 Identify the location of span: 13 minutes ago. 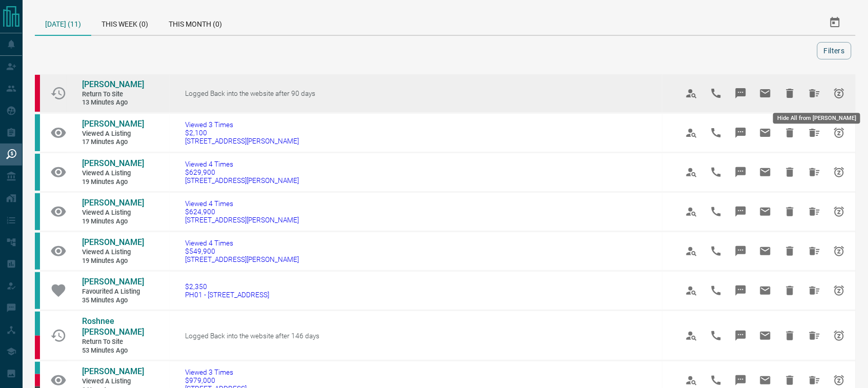
(113, 103).